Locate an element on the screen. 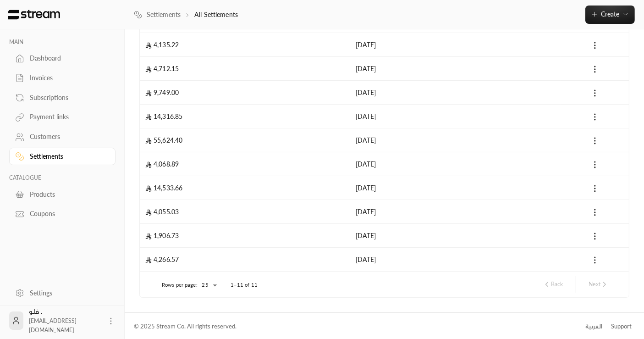 The width and height of the screenshot is (644, 339). div: 14,533.66 is located at coordinates (245, 188).